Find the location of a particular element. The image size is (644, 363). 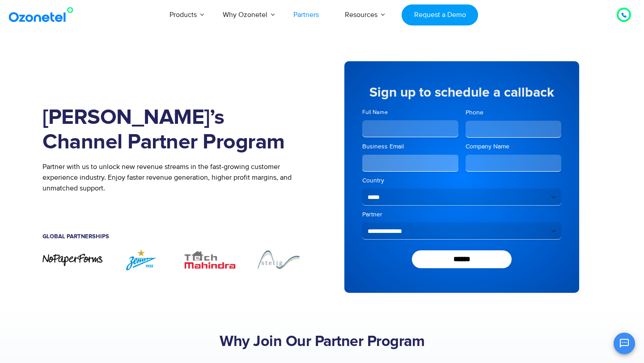

label: Phone is located at coordinates (513, 113).